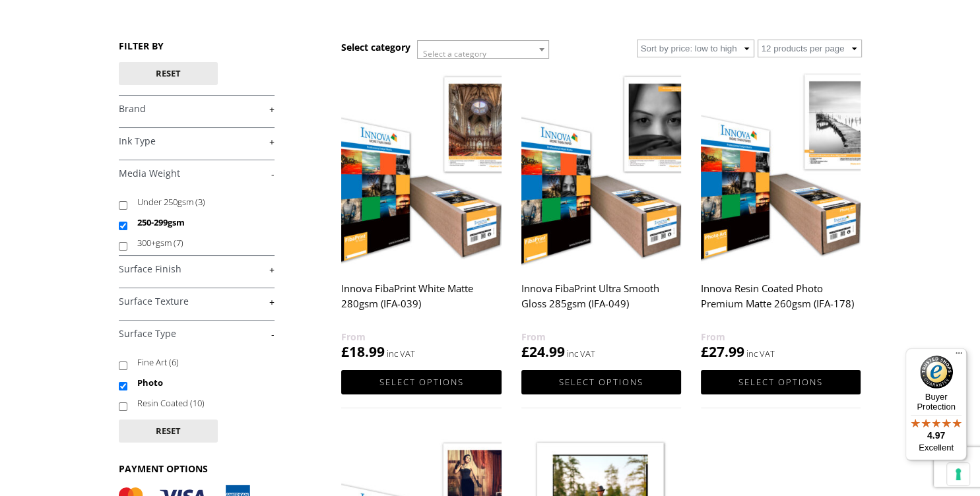 The image size is (980, 496). What do you see at coordinates (199, 222) in the screenshot?
I see `label: 250-299gsm` at bounding box center [199, 222].